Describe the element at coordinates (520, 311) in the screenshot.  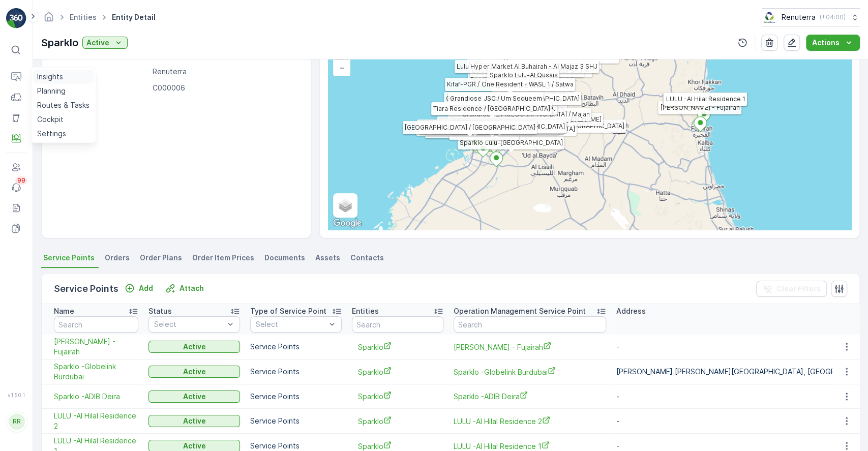
I see `p: Operation Management Service Point` at that location.